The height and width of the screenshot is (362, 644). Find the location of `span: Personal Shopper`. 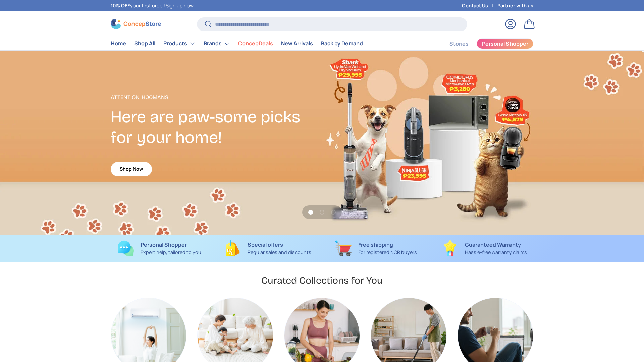

span: Personal Shopper is located at coordinates (505, 44).